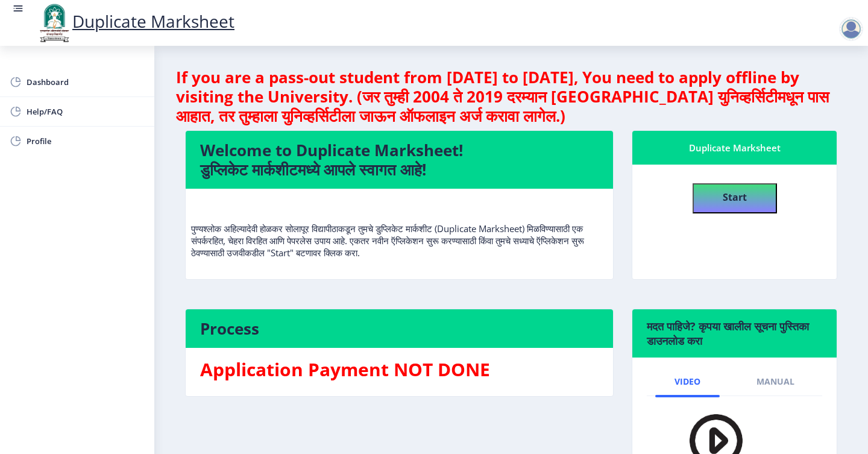 This screenshot has width=868, height=454. Describe the element at coordinates (85, 82) in the screenshot. I see `span: Dashboard` at that location.